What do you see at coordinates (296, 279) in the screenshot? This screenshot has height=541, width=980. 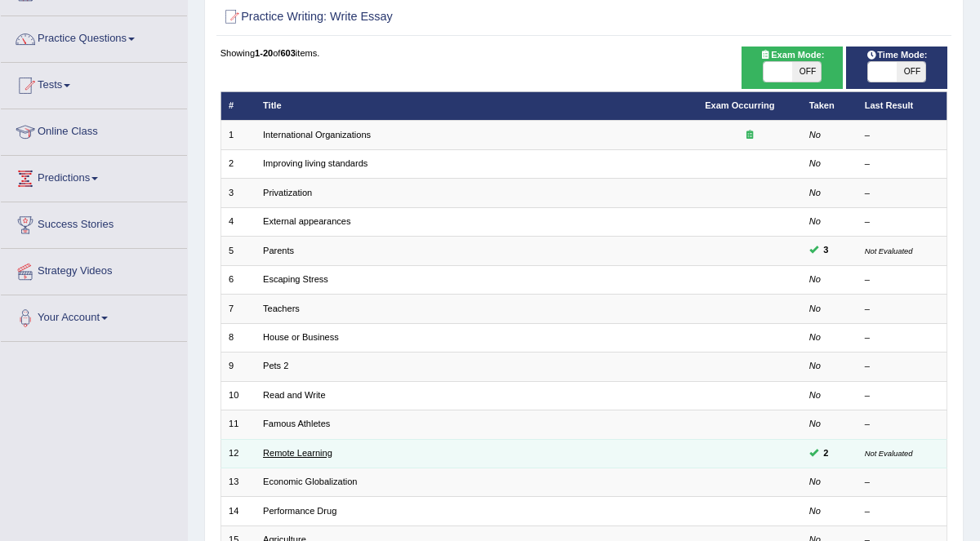 I see `a: Escaping Stress` at bounding box center [296, 279].